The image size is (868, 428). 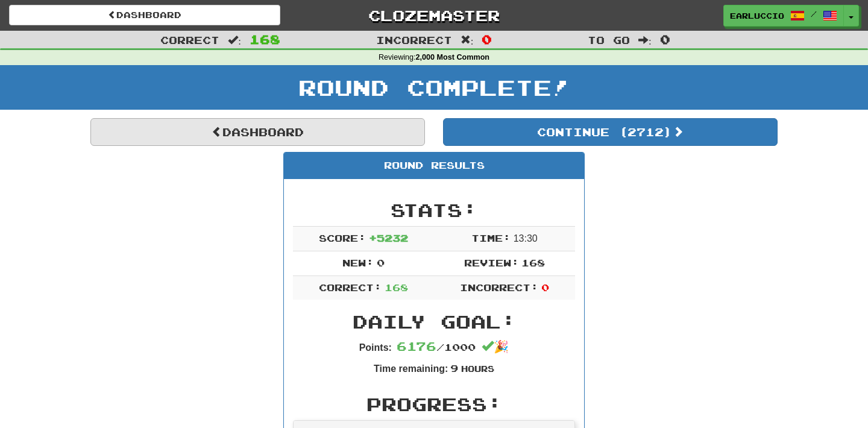 What do you see at coordinates (350, 287) in the screenshot?
I see `span: Correct:` at bounding box center [350, 287].